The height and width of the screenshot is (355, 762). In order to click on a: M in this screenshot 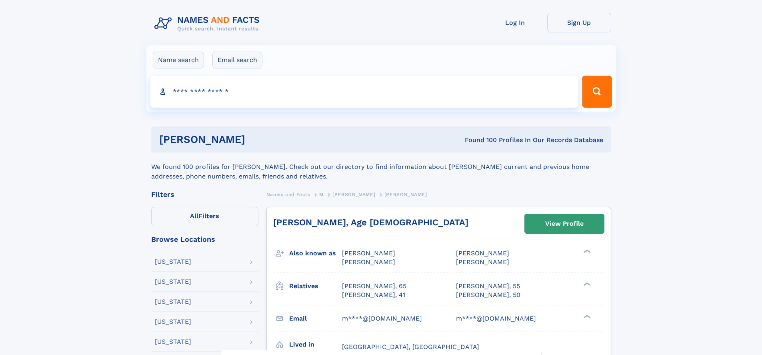, I will do `click(321, 194)`.